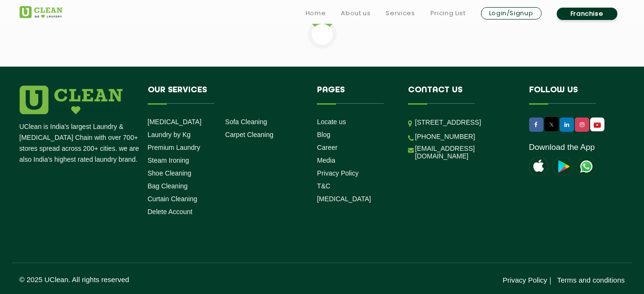 This screenshot has width=644, height=294. I want to click on a: Pricing List, so click(448, 13).